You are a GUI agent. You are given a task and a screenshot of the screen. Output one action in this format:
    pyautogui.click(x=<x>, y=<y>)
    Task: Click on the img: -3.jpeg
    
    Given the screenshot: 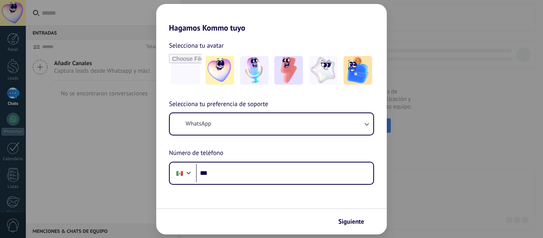 What is the action you would take?
    pyautogui.click(x=288, y=70)
    